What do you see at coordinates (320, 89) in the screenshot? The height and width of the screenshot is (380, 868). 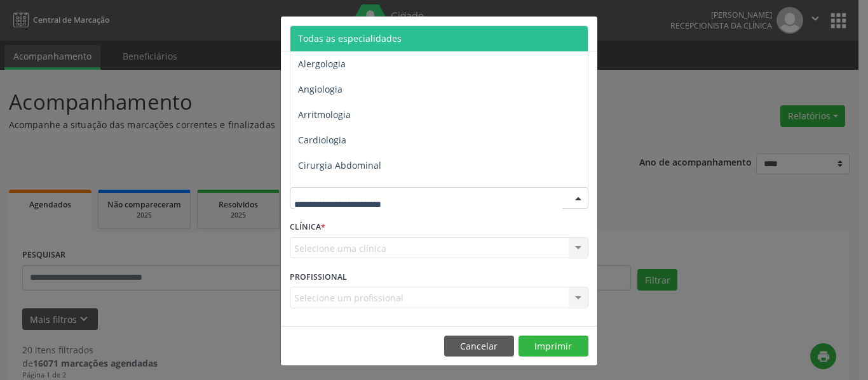 I see `span: Angiologia` at bounding box center [320, 89].